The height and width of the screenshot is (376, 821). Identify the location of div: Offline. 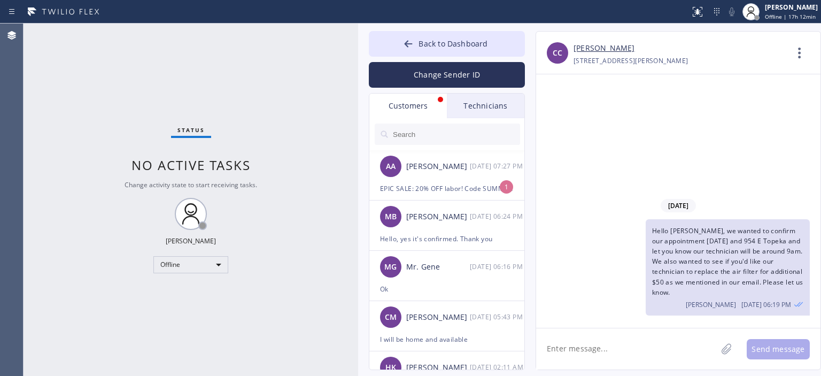
(191, 265).